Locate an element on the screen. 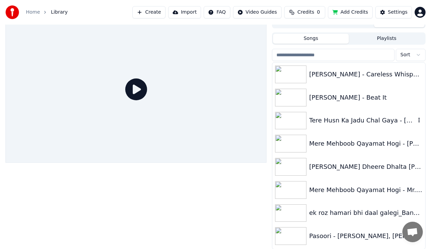  nav: breadcrumb is located at coordinates (47, 12).